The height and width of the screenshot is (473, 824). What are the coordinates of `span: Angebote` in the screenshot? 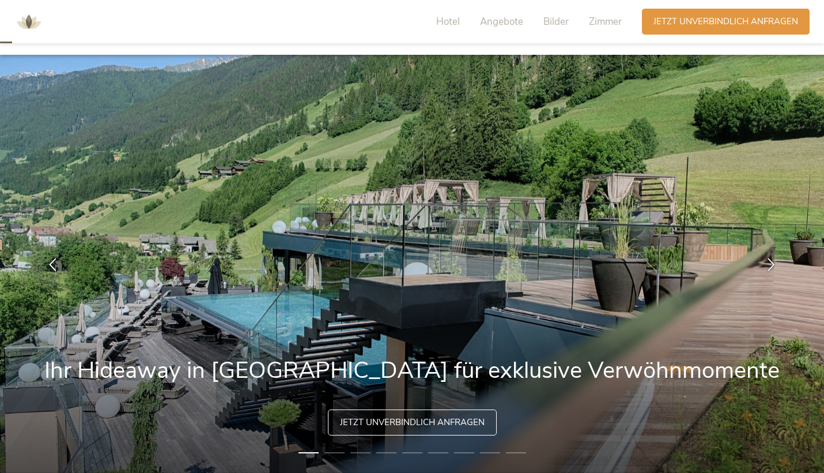 It's located at (501, 21).